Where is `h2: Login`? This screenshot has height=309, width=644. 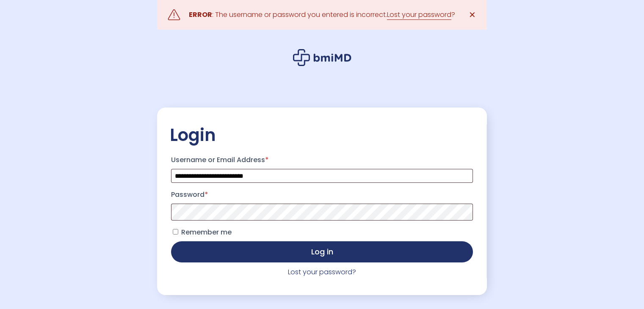
h2: Login is located at coordinates (322, 135).